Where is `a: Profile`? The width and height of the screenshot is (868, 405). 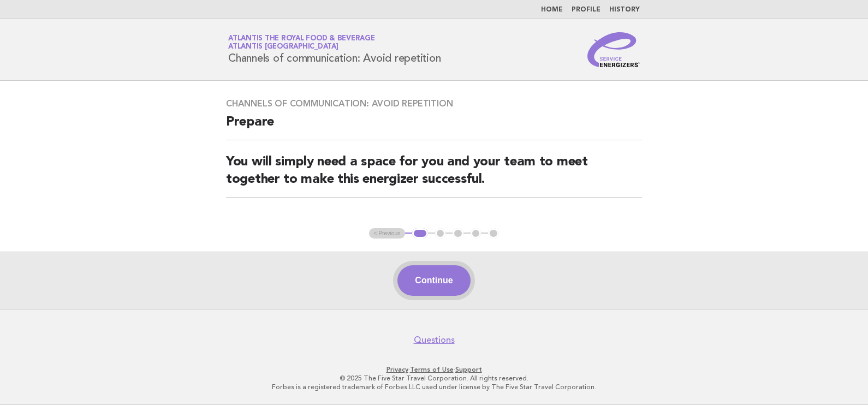 a: Profile is located at coordinates (585, 10).